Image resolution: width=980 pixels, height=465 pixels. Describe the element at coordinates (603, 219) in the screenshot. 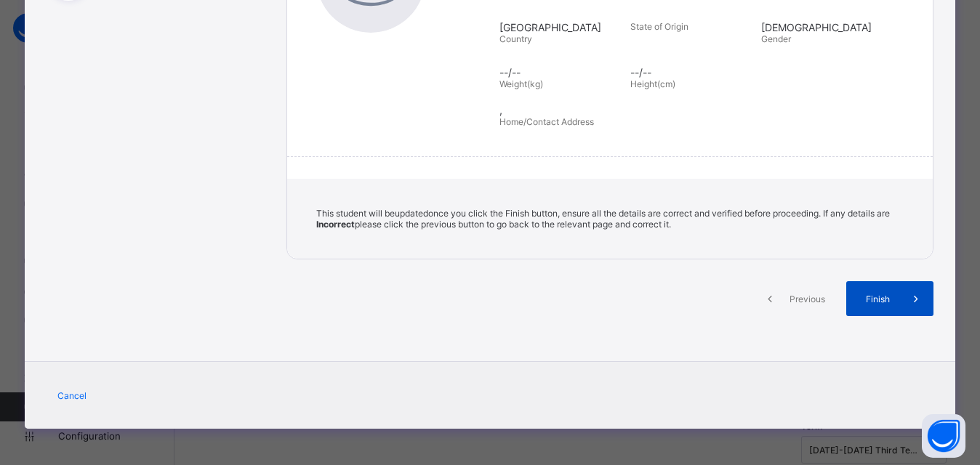

I see `span: This student will be updated once you click the Finish button, ensure all the details are correct...` at that location.